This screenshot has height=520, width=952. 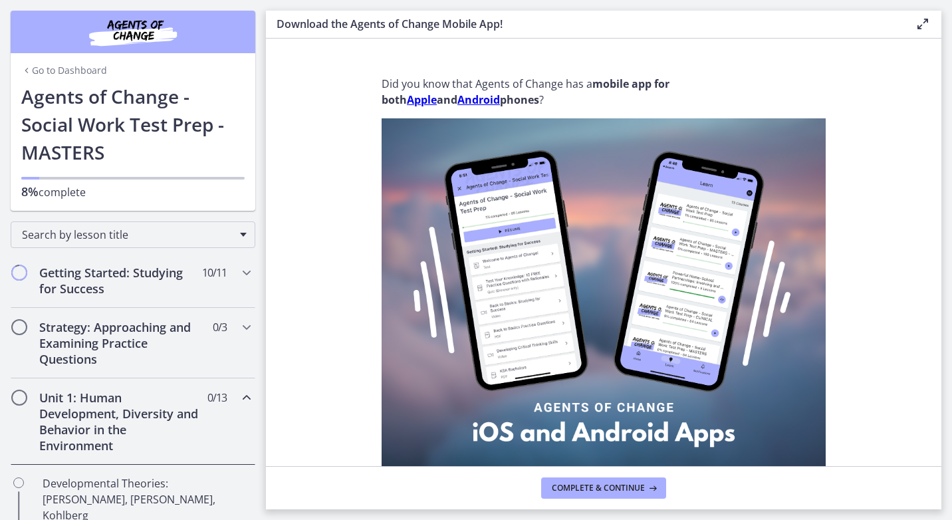 What do you see at coordinates (30, 192) in the screenshot?
I see `span: 8%` at bounding box center [30, 192].